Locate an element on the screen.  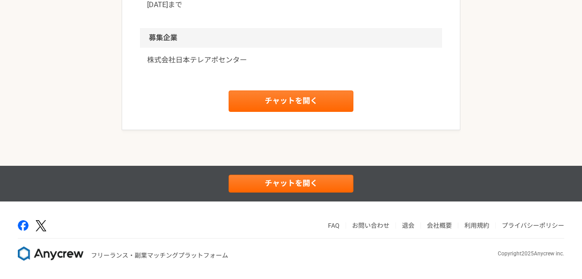
img: facebook-2adfd474.png is located at coordinates (23, 226).